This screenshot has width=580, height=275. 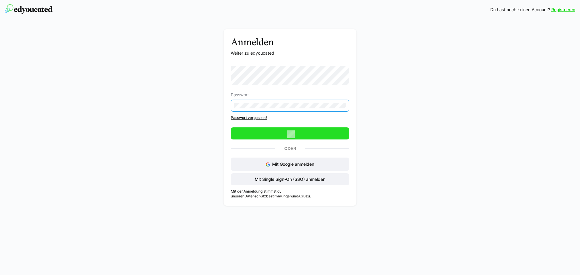 I want to click on a: Passwort vergessen?, so click(x=290, y=118).